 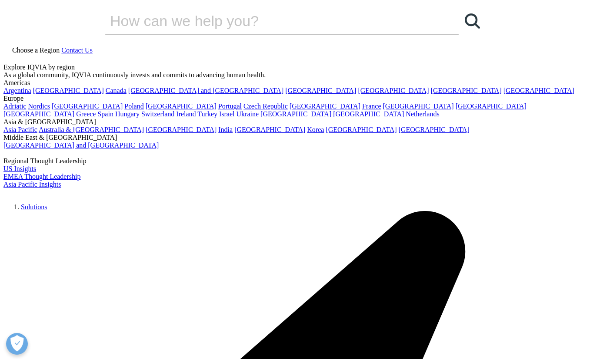 What do you see at coordinates (32, 184) in the screenshot?
I see `a: Asia Pacific Insights` at bounding box center [32, 184].